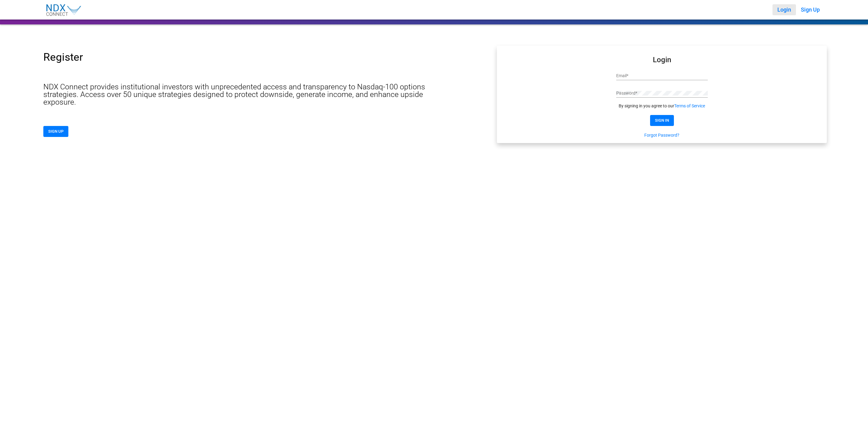  Describe the element at coordinates (56, 131) in the screenshot. I see `button: SIGN UP` at that location.